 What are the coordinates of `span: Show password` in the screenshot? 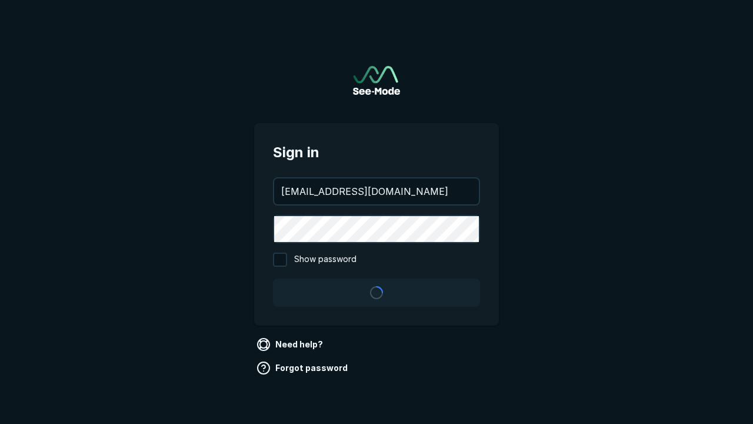 It's located at (325, 259).